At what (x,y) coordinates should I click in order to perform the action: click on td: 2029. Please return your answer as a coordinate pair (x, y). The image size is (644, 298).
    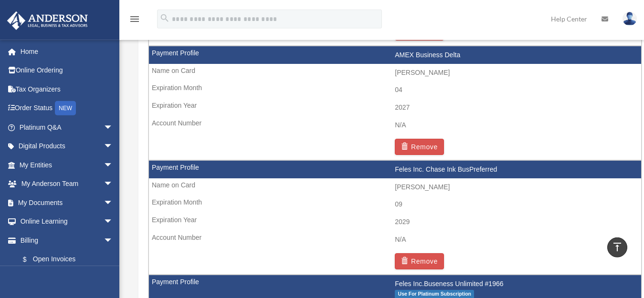
    Looking at the image, I should click on (395, 223).